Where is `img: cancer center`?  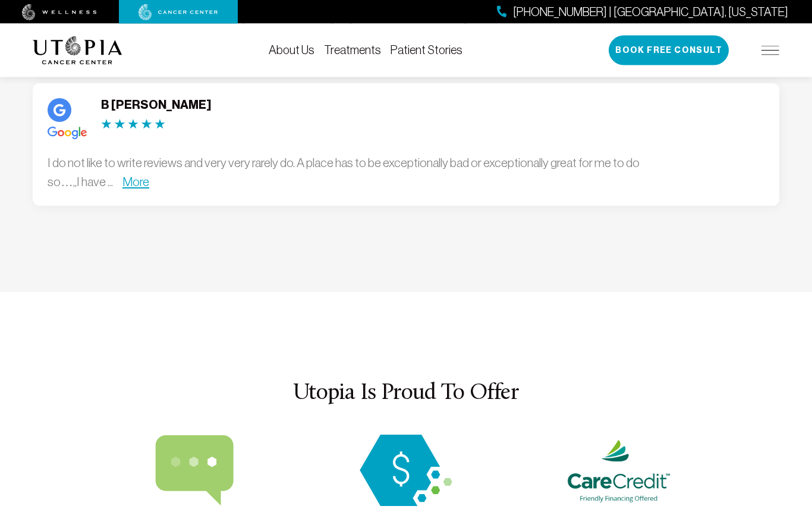 img: cancer center is located at coordinates (178, 12).